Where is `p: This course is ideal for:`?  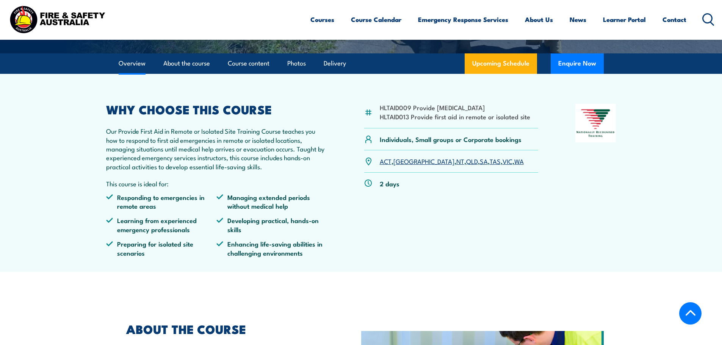
p: This course is ideal for: is located at coordinates (217, 183).